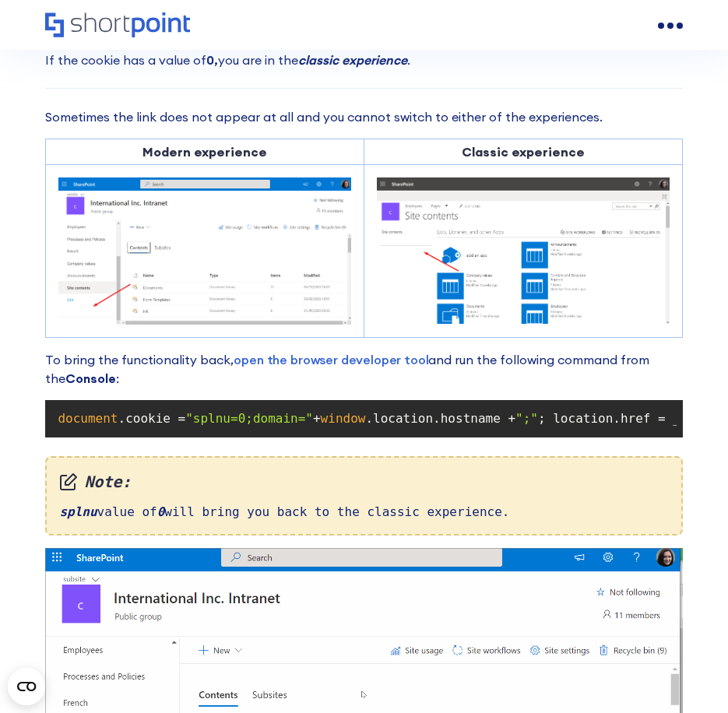 This screenshot has height=713, width=728. What do you see at coordinates (331, 360) in the screenshot?
I see `a: open the browser developer tool` at bounding box center [331, 360].